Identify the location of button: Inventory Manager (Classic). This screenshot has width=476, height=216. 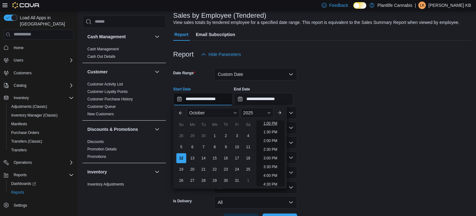
(41, 115).